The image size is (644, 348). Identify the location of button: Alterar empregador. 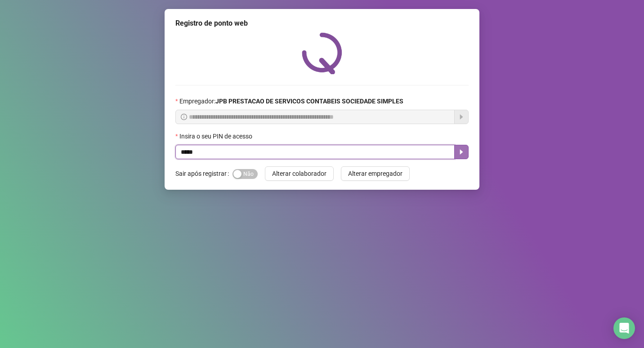
(375, 174).